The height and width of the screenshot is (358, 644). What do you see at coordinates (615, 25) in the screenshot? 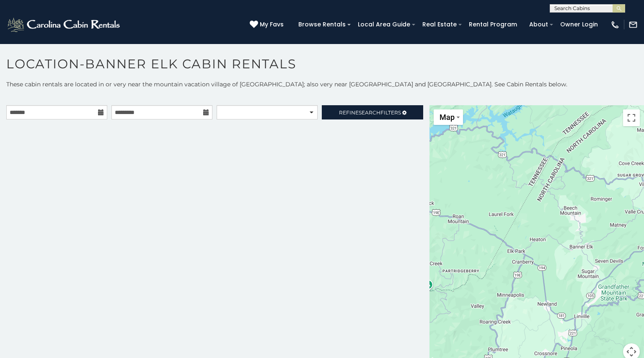
I see `img: phone-regular-white.png` at bounding box center [615, 25].